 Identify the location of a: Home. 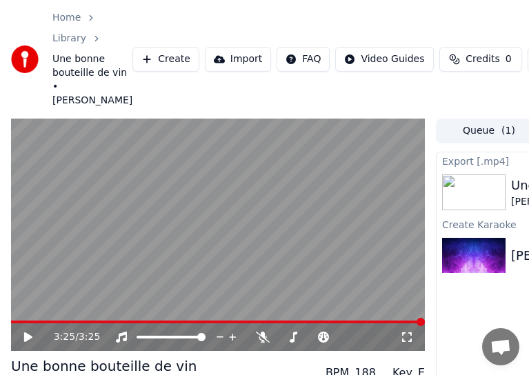
(66, 18).